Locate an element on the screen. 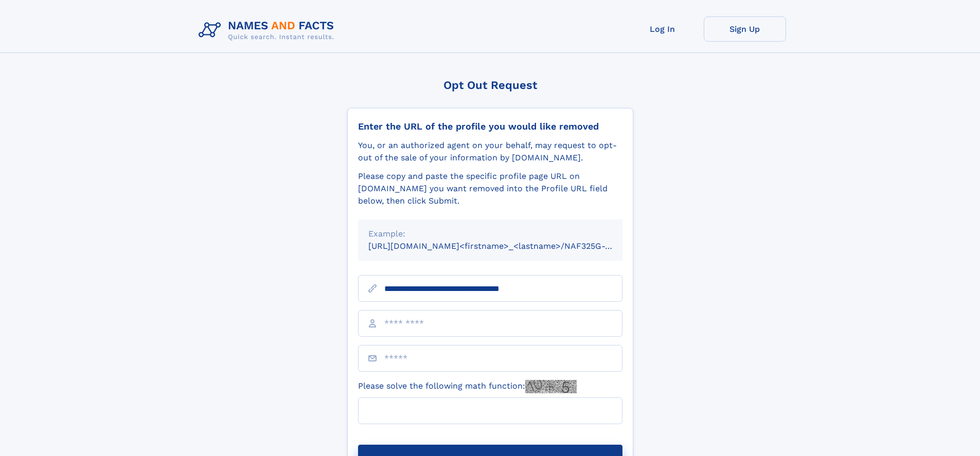  div: You, or an authorized agent on your behalf, may request to opt-out of the sale of your informatio... is located at coordinates (490, 152).